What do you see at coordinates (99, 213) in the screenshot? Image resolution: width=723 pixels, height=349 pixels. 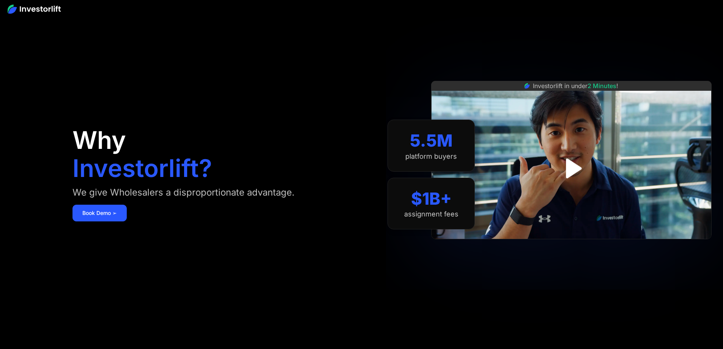 I see `a: Book Demo ➢` at bounding box center [99, 213].